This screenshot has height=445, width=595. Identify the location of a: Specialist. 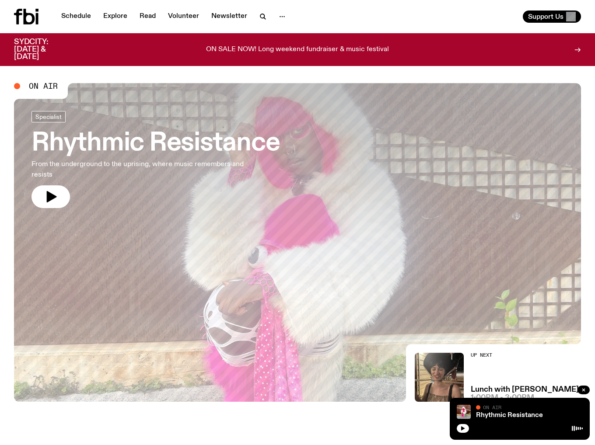
(49, 117).